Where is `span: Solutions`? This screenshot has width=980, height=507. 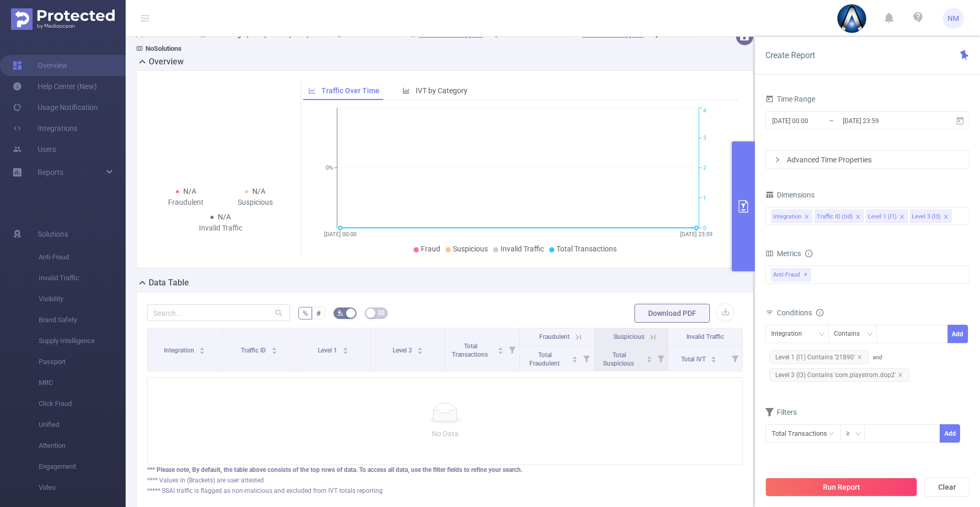 span: Solutions is located at coordinates (53, 234).